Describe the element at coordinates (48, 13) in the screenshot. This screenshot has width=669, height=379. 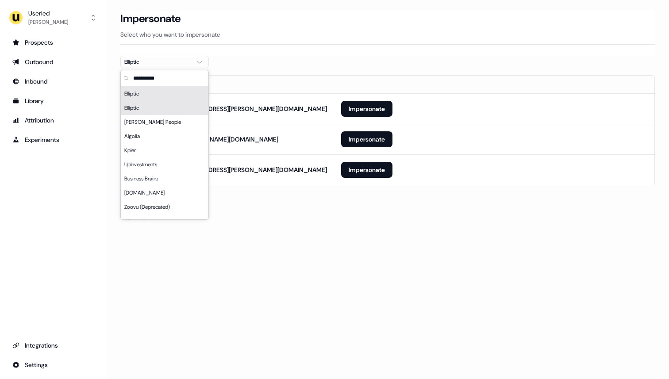
I see `div: Userled` at that location.